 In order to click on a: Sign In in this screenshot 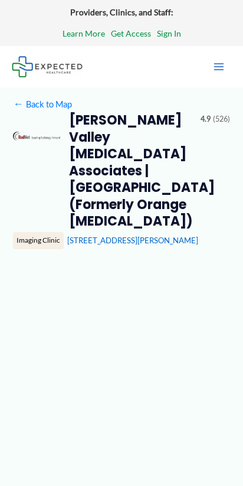, I will do `click(169, 34)`.